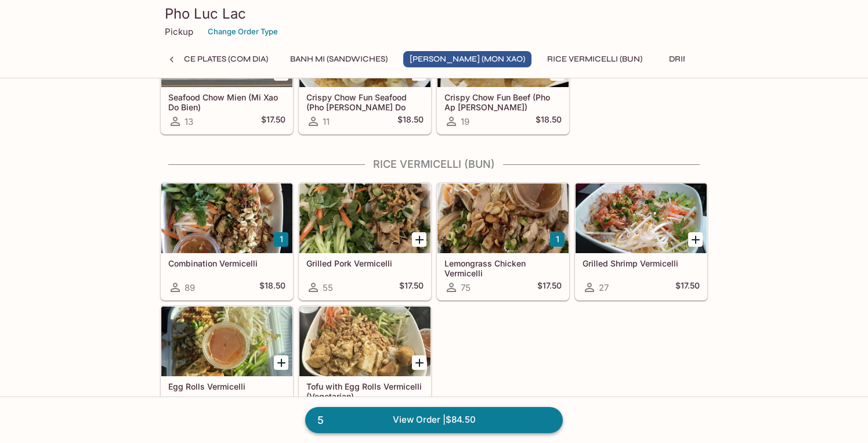  Describe the element at coordinates (190, 287) in the screenshot. I see `span: 89` at that location.